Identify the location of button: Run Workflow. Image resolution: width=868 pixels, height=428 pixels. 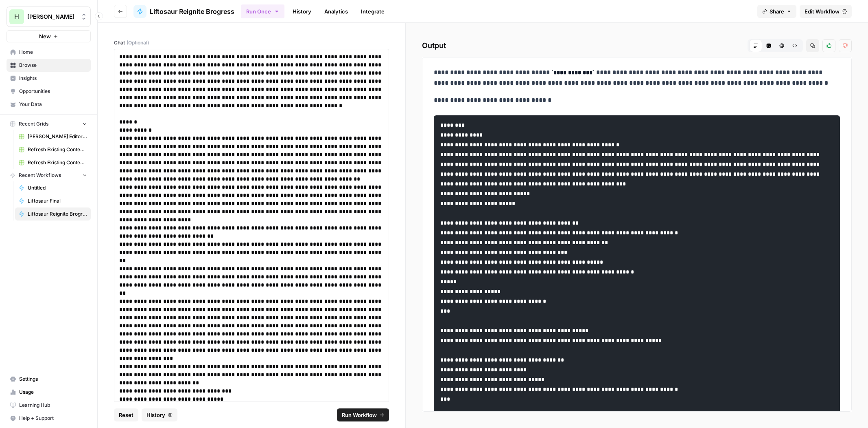
(363, 415).